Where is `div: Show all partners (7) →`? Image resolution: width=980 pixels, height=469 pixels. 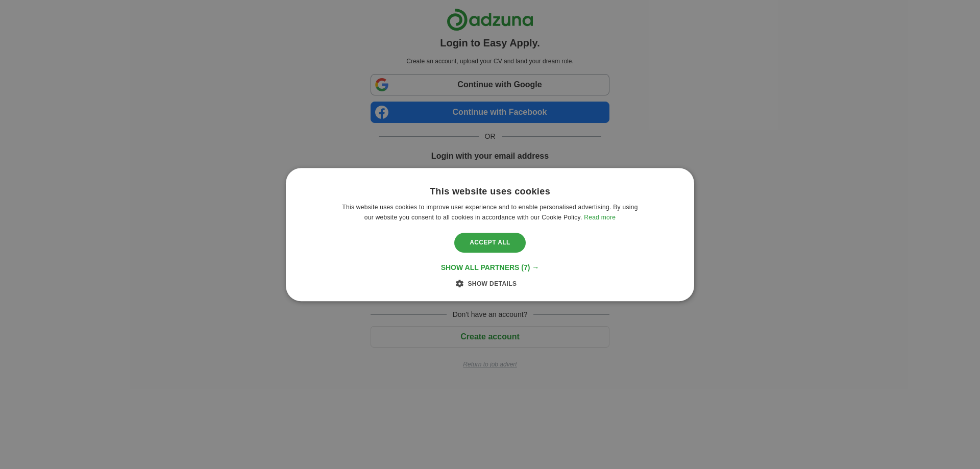
div: Show all partners (7) → is located at coordinates (490, 268).